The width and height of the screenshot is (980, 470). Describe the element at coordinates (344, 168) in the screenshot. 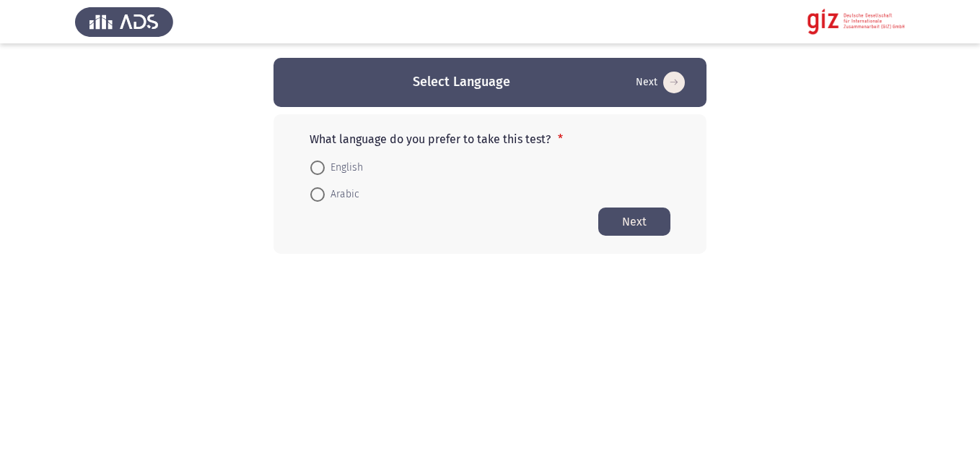

I see `span: English` at that location.